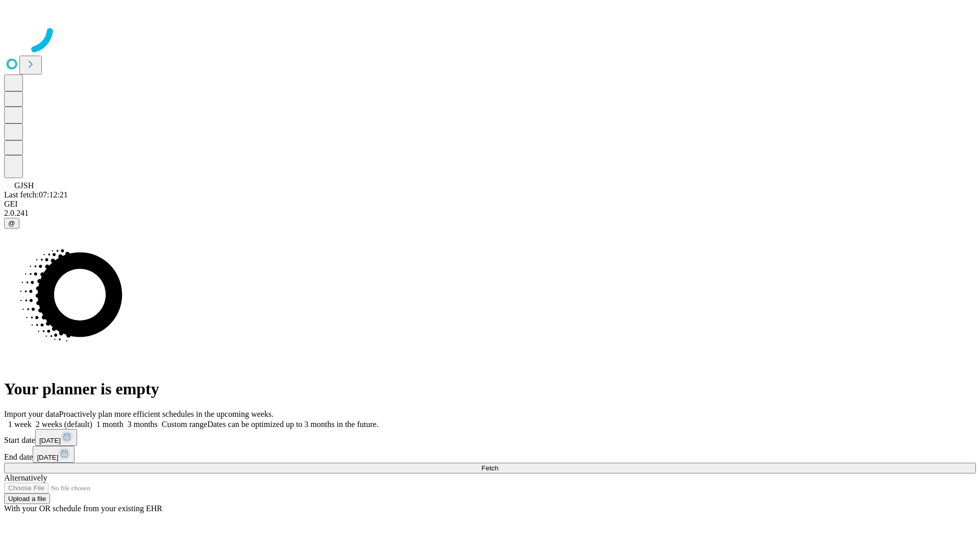 The height and width of the screenshot is (551, 980). What do you see at coordinates (490, 389) in the screenshot?
I see `h1: Your planner is empty` at bounding box center [490, 389].